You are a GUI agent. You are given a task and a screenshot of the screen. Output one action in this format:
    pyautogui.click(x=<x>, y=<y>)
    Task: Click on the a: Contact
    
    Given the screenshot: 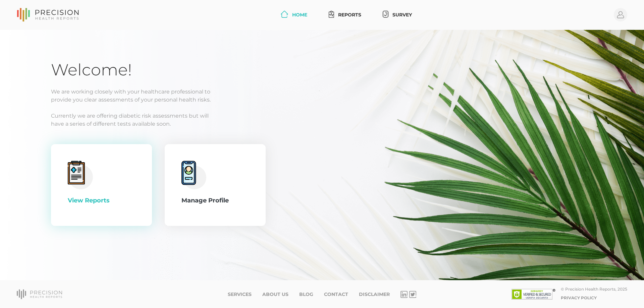 What is the action you would take?
    pyautogui.click(x=336, y=294)
    